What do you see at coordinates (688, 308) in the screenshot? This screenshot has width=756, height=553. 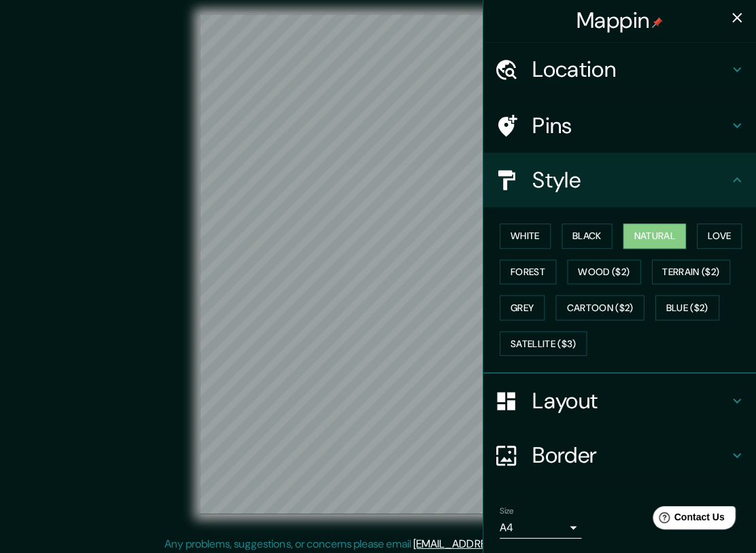 I see `button: Blue ($2)` at bounding box center [688, 308].